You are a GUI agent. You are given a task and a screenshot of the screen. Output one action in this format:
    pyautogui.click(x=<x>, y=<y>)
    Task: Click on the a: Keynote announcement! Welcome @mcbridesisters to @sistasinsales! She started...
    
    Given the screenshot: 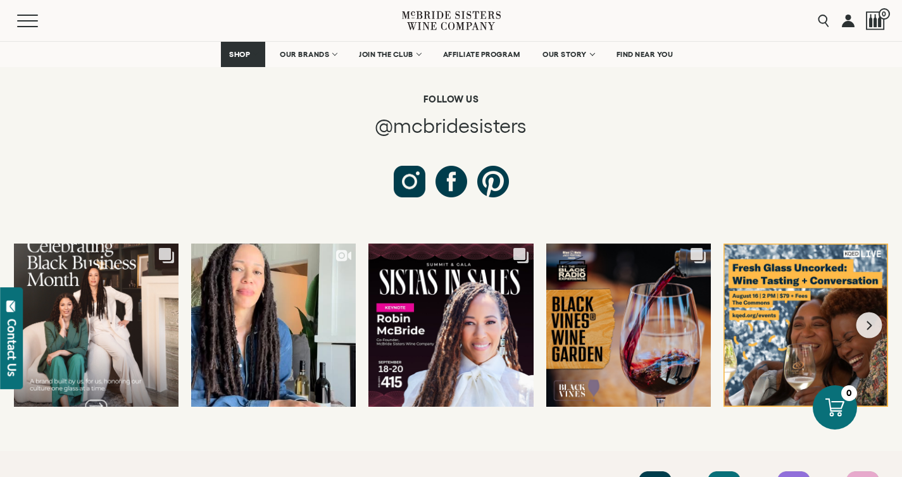 What is the action you would take?
    pyautogui.click(x=451, y=325)
    